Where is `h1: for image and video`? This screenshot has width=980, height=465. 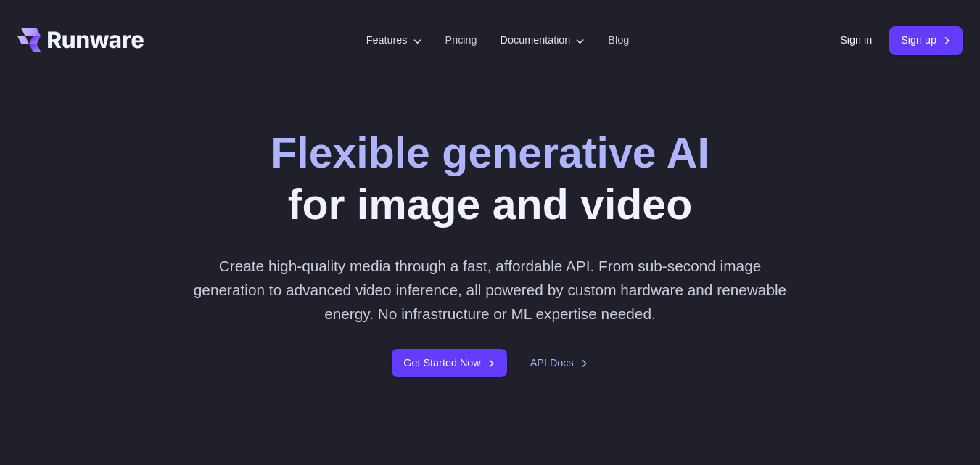
h1: for image and video is located at coordinates (490, 179).